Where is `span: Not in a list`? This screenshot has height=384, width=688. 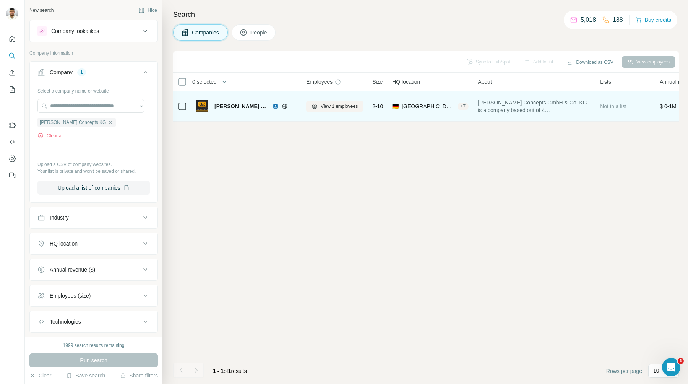 span: Not in a list is located at coordinates (613, 106).